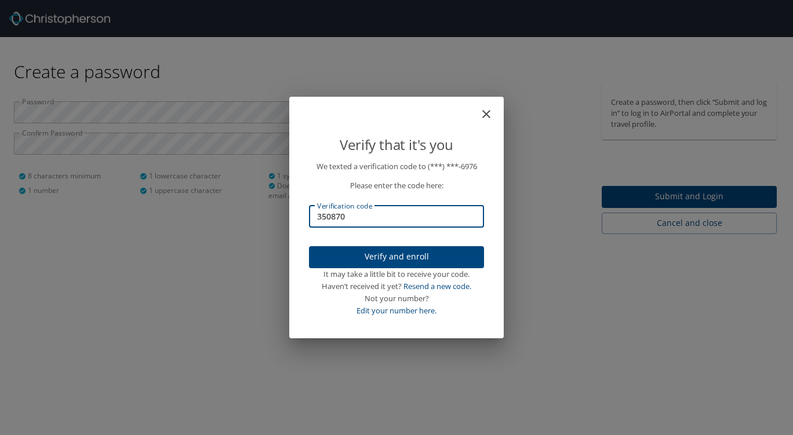 The image size is (793, 435). I want to click on a: Edit your number here., so click(397, 311).